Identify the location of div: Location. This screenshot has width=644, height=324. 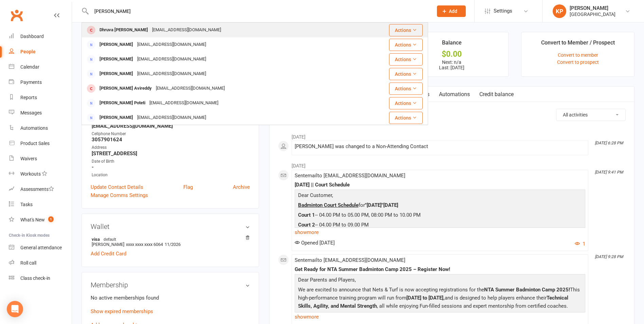
(171, 175).